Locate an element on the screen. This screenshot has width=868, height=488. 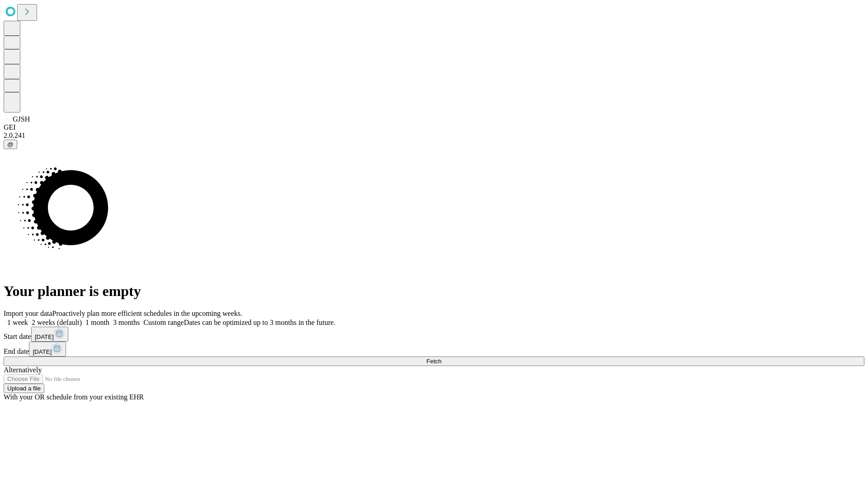
span: Proactively plan more efficient schedules in the upcoming weeks. is located at coordinates (148, 313).